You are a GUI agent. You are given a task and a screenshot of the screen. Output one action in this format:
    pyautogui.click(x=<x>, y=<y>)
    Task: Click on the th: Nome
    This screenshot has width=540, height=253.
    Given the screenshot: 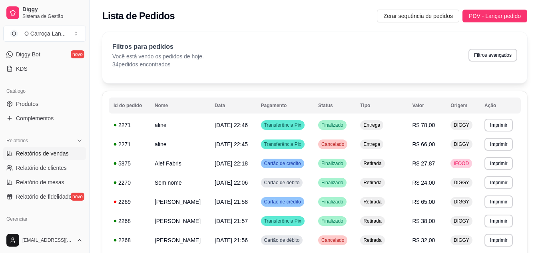 What is the action you would take?
    pyautogui.click(x=180, y=106)
    